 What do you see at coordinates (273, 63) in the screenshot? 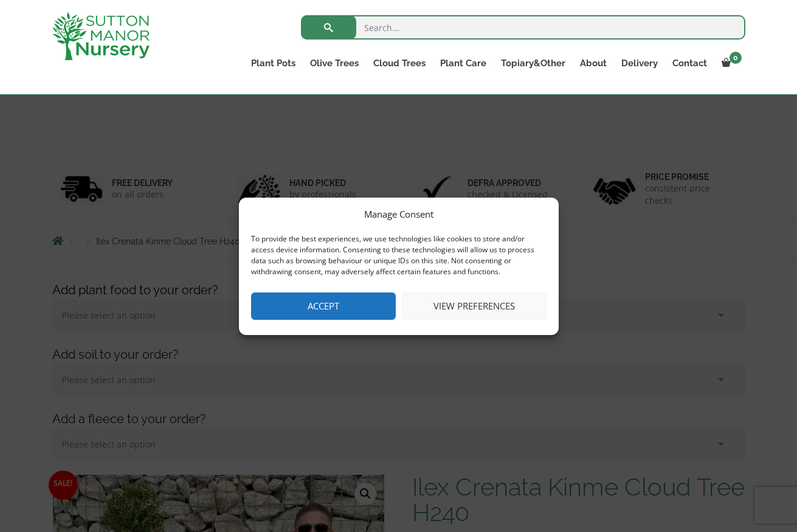
I see `a: Plant Pots` at bounding box center [273, 63].